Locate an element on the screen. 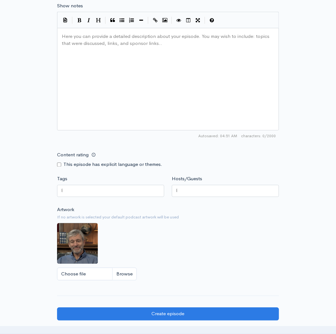 The image size is (336, 334). label: Tags is located at coordinates (62, 179).